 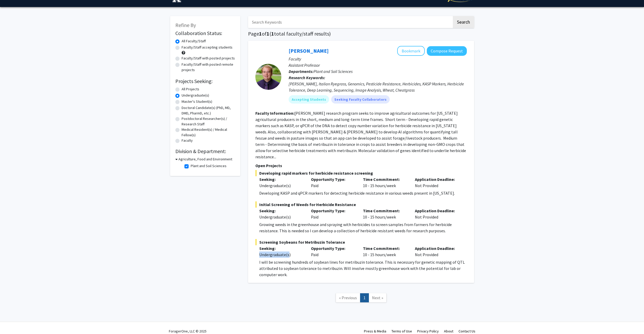 I want to click on label: Faculty/Staff accepting students, so click(x=207, y=47).